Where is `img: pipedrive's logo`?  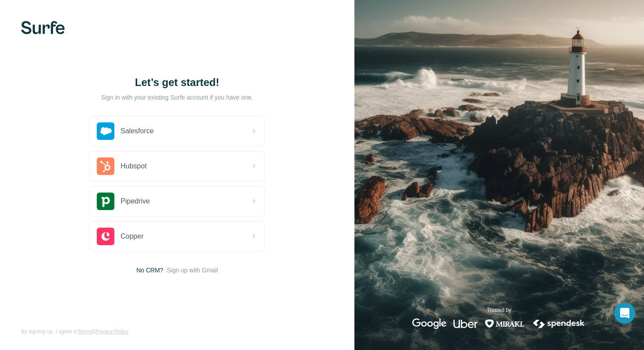 img: pipedrive's logo is located at coordinates (106, 201).